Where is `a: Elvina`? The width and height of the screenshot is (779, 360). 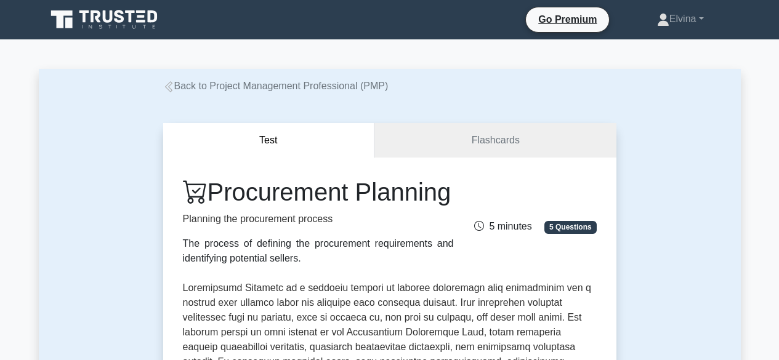
a: Elvina is located at coordinates (680, 19).